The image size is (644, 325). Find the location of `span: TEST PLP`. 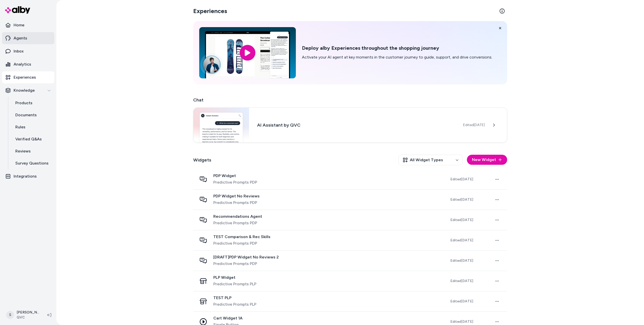

span: TEST PLP is located at coordinates (235, 298).